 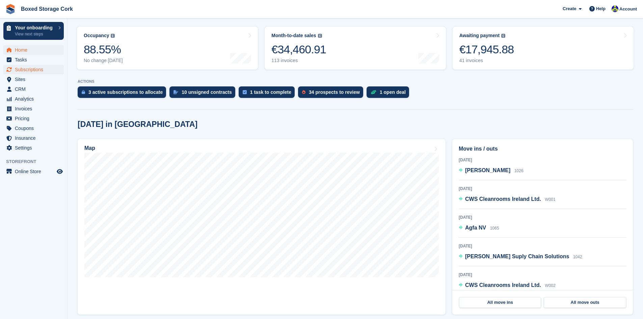 What do you see at coordinates (299, 60) in the screenshot?
I see `div: 113 invoices` at bounding box center [299, 60].